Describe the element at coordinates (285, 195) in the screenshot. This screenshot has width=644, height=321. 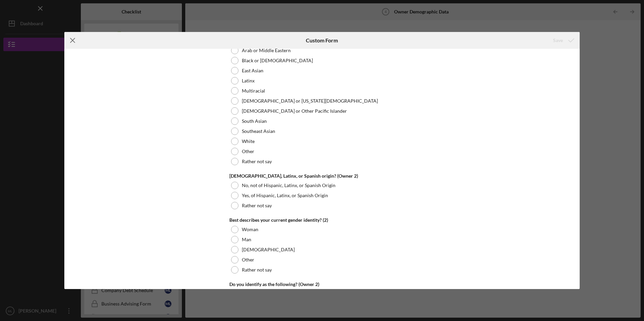
I see `label: Yes, of Hispanic, Latinx, or Spanish Origin` at that location.